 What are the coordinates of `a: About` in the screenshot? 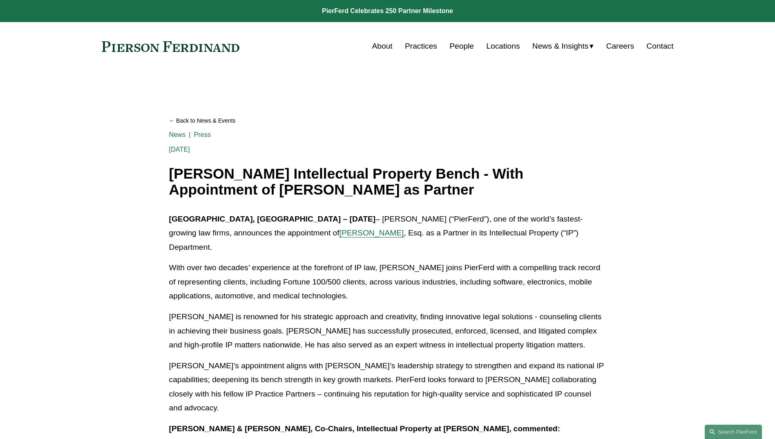 It's located at (382, 46).